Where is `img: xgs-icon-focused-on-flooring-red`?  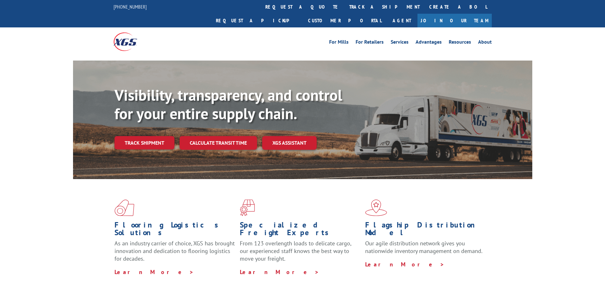 img: xgs-icon-focused-on-flooring-red is located at coordinates (247, 208).